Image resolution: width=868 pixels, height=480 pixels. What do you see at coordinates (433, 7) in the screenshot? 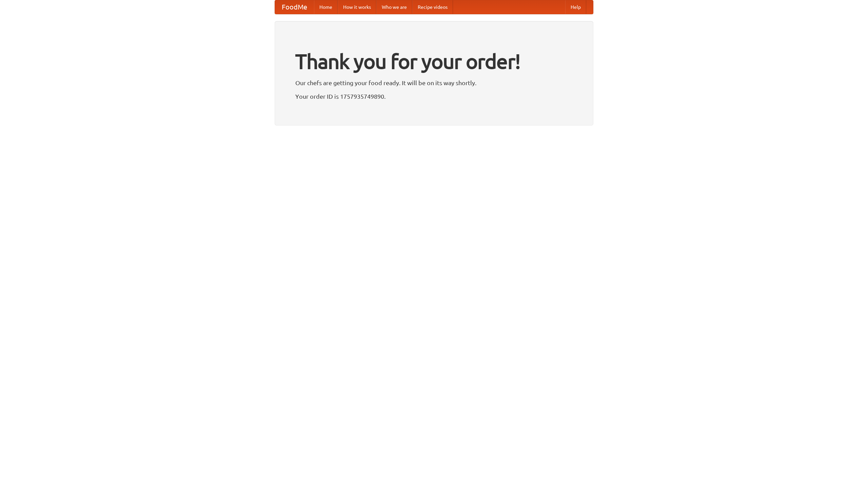
I see `a: Recipe videos` at bounding box center [433, 7].